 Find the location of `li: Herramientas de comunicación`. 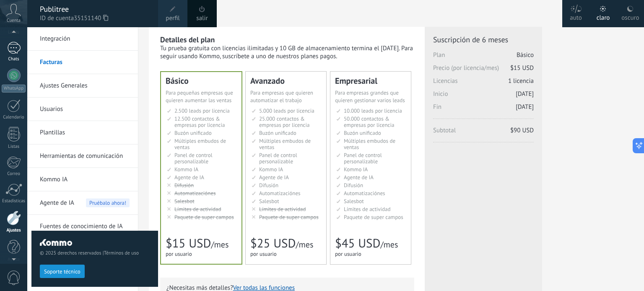

li: Herramientas de comunicación is located at coordinates (83, 156).